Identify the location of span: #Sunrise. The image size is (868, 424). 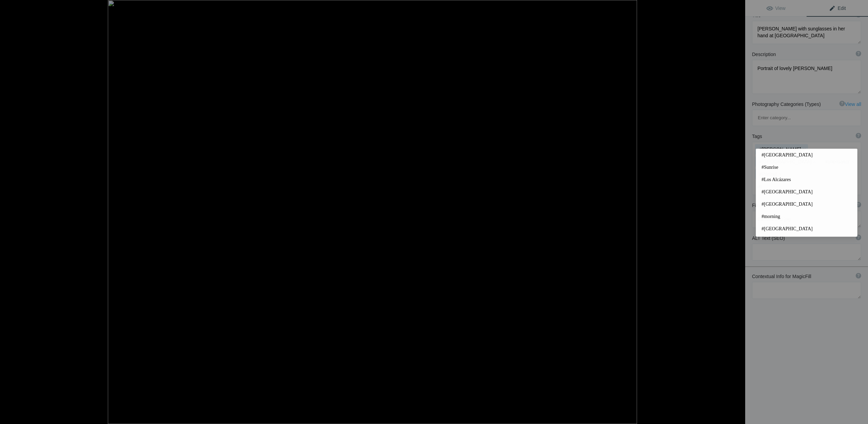
(806, 167).